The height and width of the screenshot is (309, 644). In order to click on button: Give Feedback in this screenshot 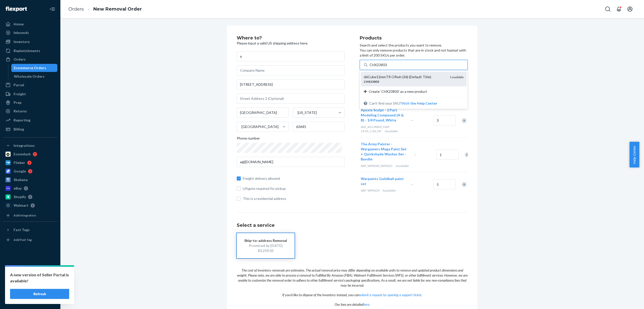, I will do `click(30, 299)`.